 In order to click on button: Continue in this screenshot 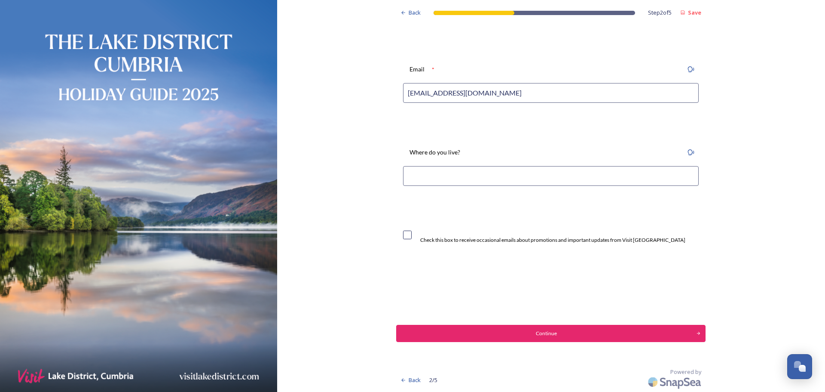, I will do `click(551, 333)`.